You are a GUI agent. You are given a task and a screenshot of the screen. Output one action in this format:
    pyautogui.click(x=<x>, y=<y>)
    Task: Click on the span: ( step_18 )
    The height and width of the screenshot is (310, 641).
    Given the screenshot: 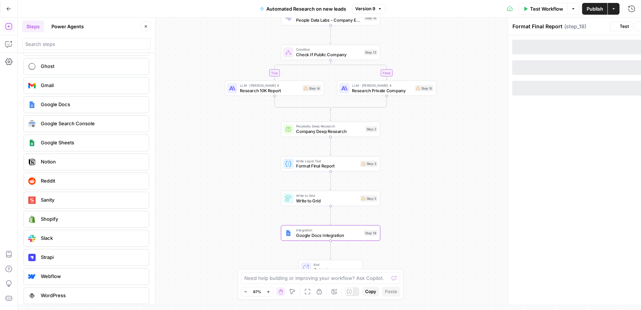 What is the action you would take?
    pyautogui.click(x=575, y=26)
    